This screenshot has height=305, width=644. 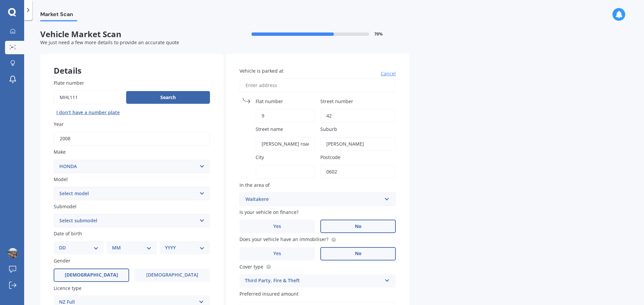 What do you see at coordinates (378, 34) in the screenshot?
I see `span: 70 %` at bounding box center [378, 34].